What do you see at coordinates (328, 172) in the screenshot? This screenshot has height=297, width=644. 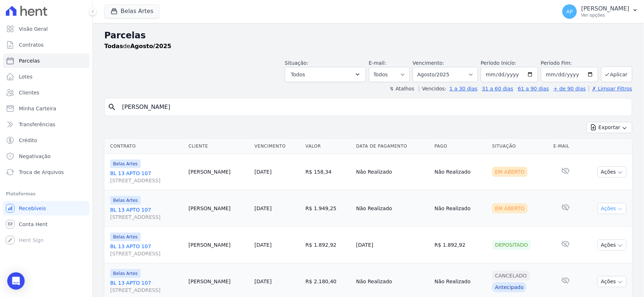 I see `td: R$ 158,34` at bounding box center [328, 172].